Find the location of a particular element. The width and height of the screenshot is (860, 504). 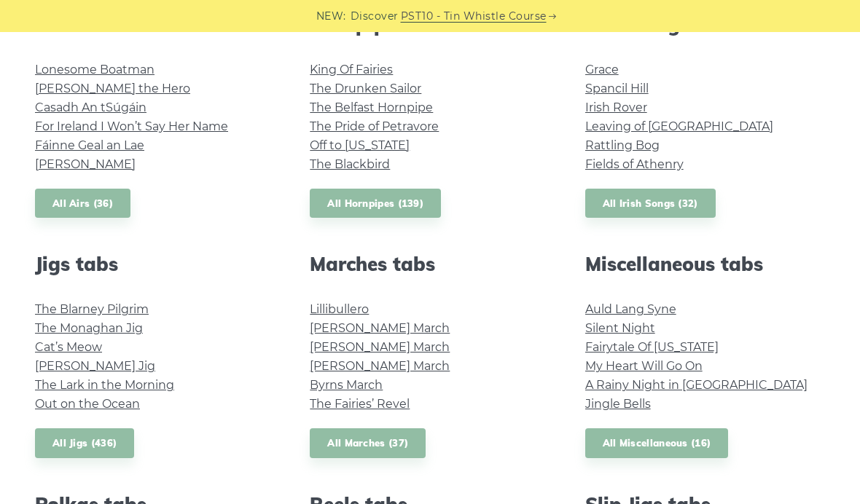

a: The Blackbird is located at coordinates (350, 164).